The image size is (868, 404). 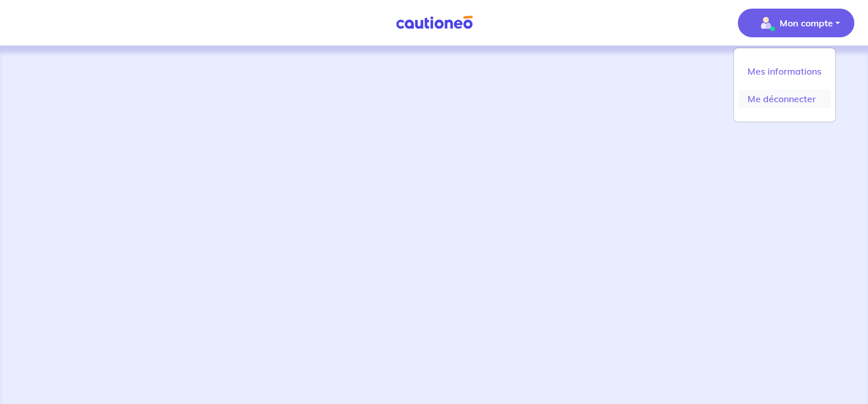 What do you see at coordinates (795, 23) in the screenshot?
I see `button: illu_account_valid_menu.svgMon compte` at bounding box center [795, 23].